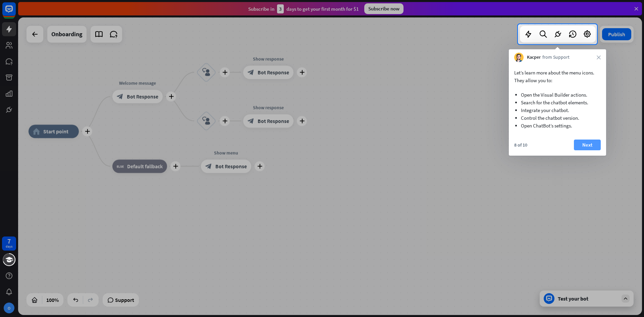 The image size is (644, 317). I want to click on p: Let’s learn more about the menu icons. They allow you to:, so click(557, 77).